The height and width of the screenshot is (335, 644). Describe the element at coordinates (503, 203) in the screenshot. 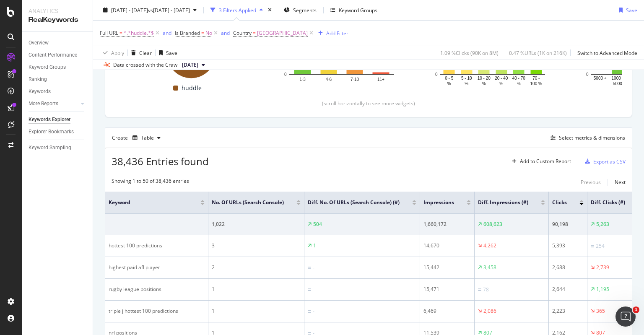

I see `span: Diff. Impressions (#)` at that location.